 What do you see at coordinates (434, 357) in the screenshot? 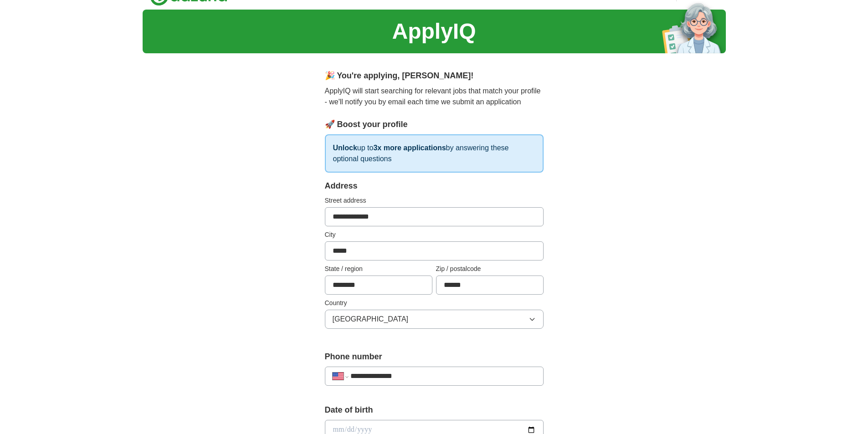
I see `label: Phone number` at bounding box center [434, 357].